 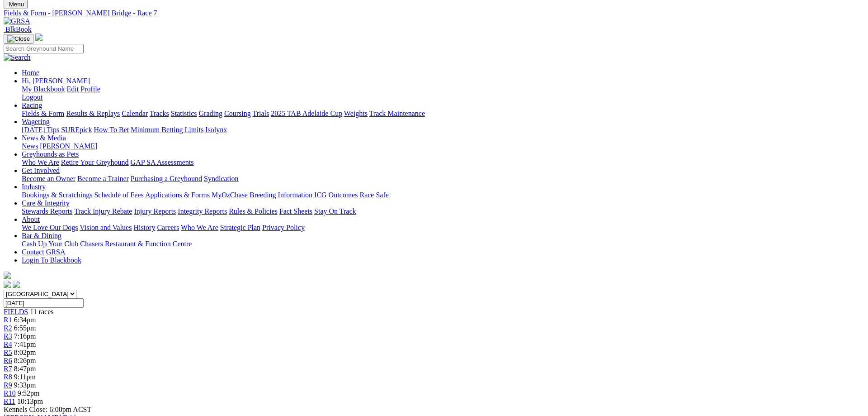 I want to click on a: Integrity Reports, so click(x=202, y=211).